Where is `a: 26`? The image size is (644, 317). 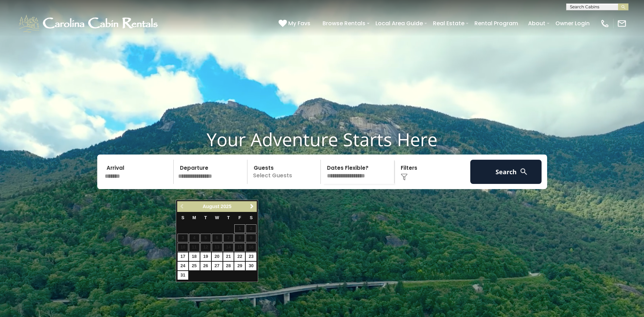 a: 26 is located at coordinates (206, 266).